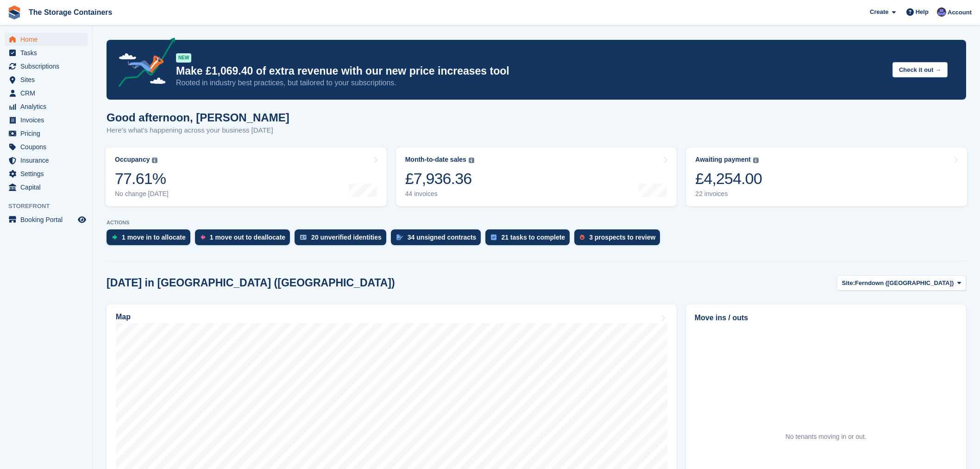 The image size is (980, 469). I want to click on a: Awaiting payment £4,254.00 22 invoices, so click(827, 177).